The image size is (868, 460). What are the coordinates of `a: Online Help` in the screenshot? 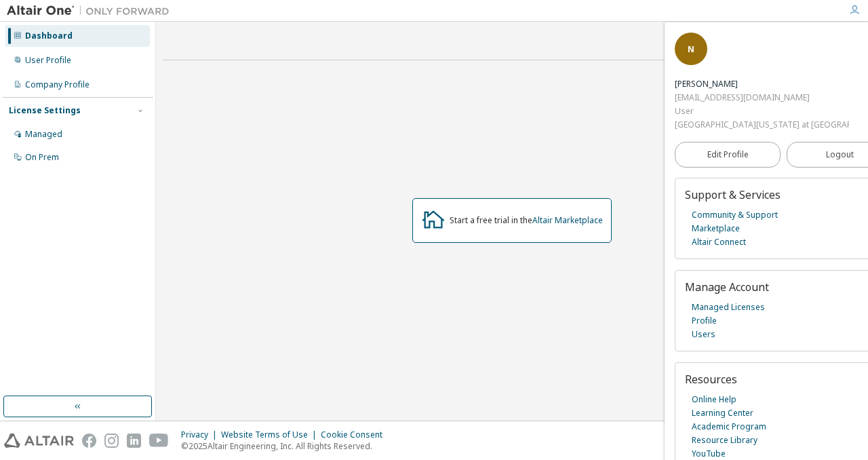 It's located at (715, 400).